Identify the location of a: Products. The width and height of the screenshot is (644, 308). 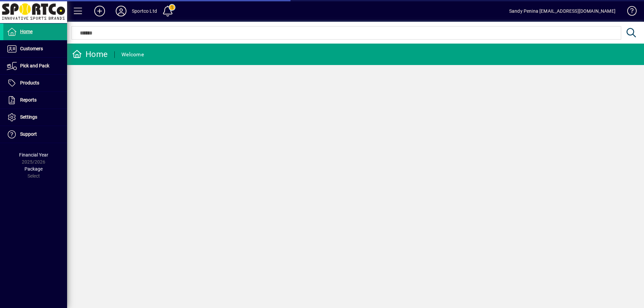
(35, 83).